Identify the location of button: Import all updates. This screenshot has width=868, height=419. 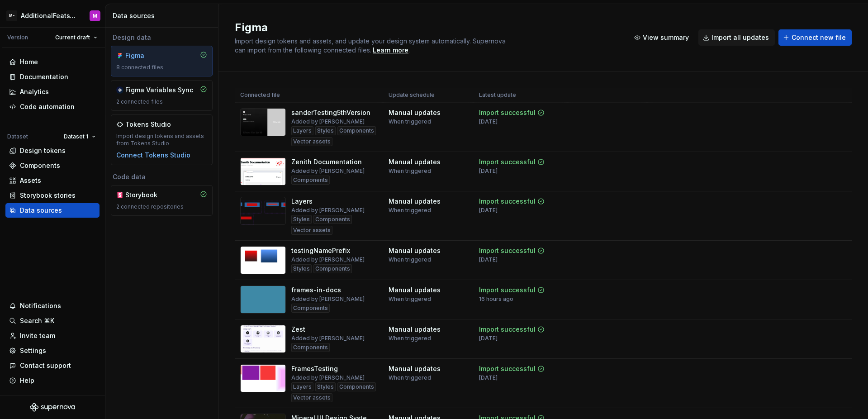
(736, 37).